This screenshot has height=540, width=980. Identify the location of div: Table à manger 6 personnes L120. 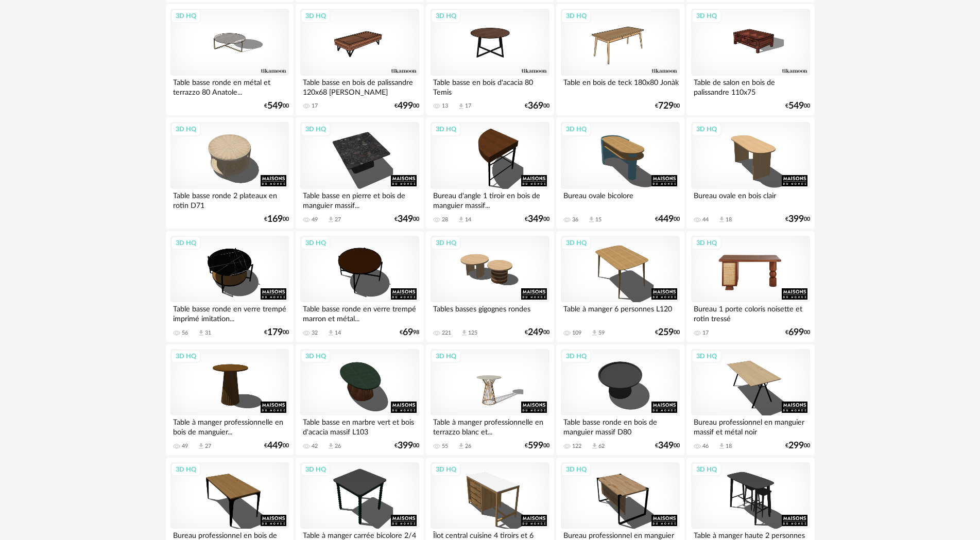
(620, 312).